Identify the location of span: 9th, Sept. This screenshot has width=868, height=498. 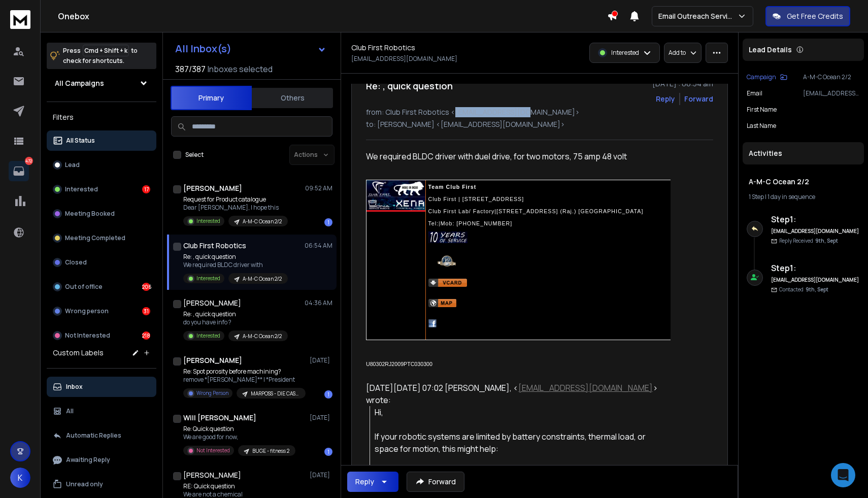
(826, 241).